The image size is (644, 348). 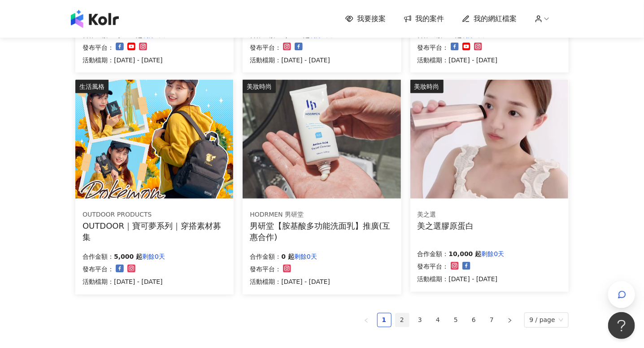 What do you see at coordinates (402, 320) in the screenshot?
I see `a: 2` at bounding box center [402, 320].